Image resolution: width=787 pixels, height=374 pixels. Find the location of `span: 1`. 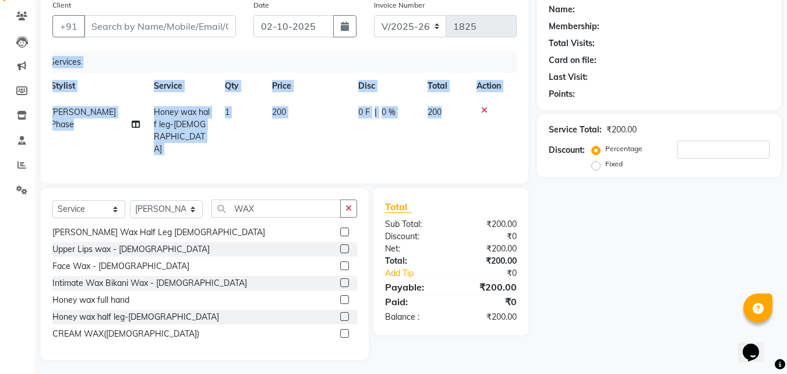

span: 1 is located at coordinates (227, 112).